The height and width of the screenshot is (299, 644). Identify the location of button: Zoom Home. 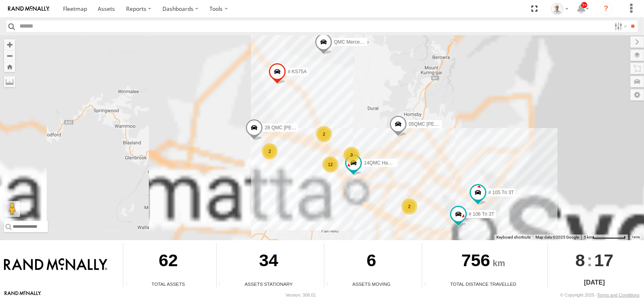
(10, 67).